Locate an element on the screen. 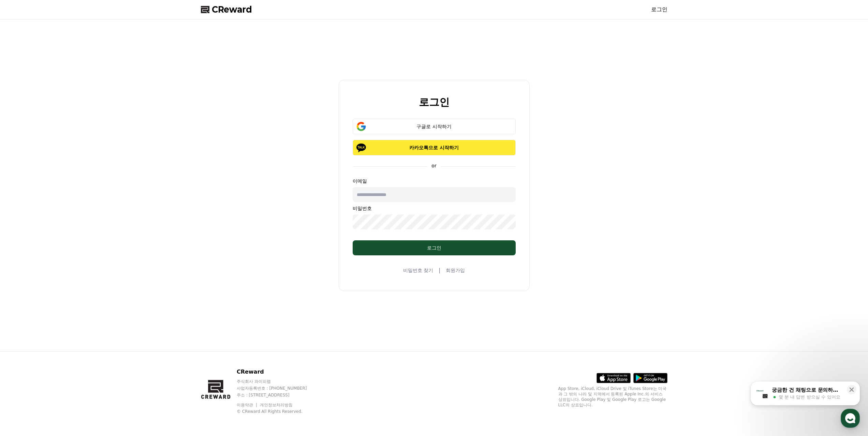 The image size is (868, 436). p: or is located at coordinates (434, 166).